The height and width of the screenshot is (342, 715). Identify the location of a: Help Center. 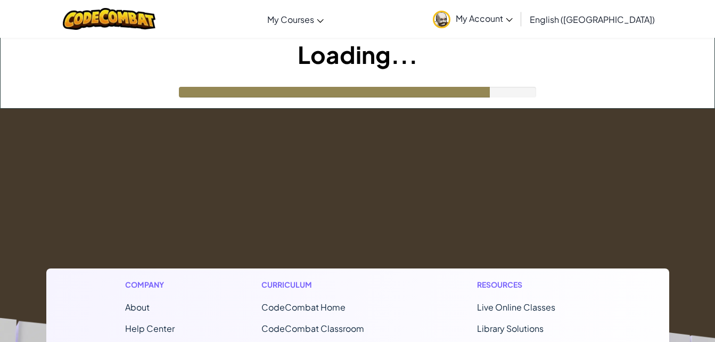
(150, 328).